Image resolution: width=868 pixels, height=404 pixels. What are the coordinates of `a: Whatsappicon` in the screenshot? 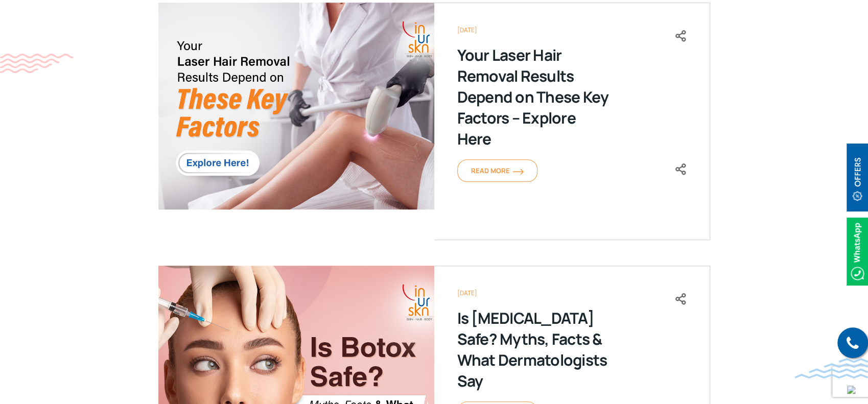 It's located at (857, 250).